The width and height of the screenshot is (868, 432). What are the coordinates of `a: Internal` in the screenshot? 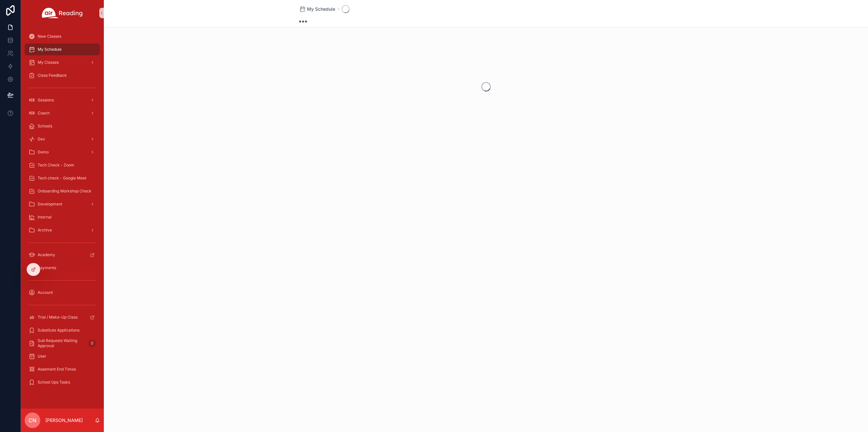 It's located at (62, 217).